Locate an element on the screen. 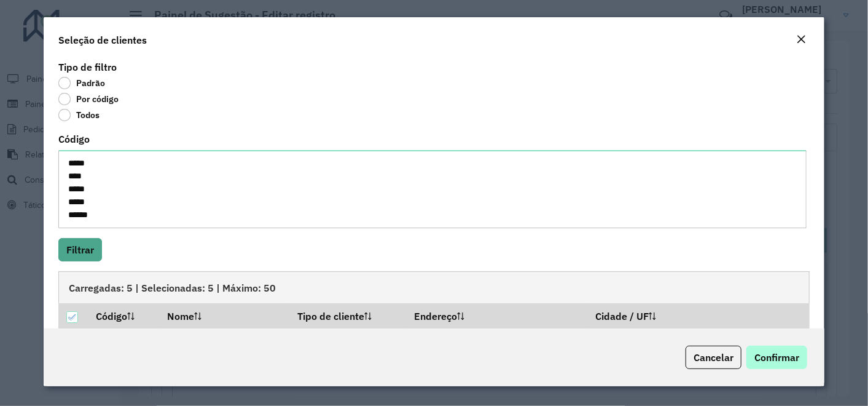 This screenshot has width=868, height=406. em: Fechar is located at coordinates (801, 39).